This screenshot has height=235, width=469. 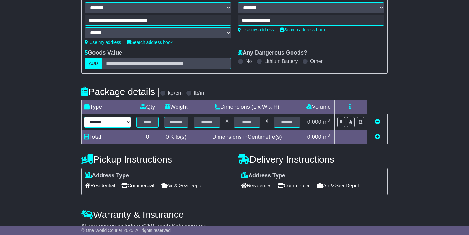 What do you see at coordinates (108, 107) in the screenshot?
I see `td: Type` at bounding box center [108, 107].